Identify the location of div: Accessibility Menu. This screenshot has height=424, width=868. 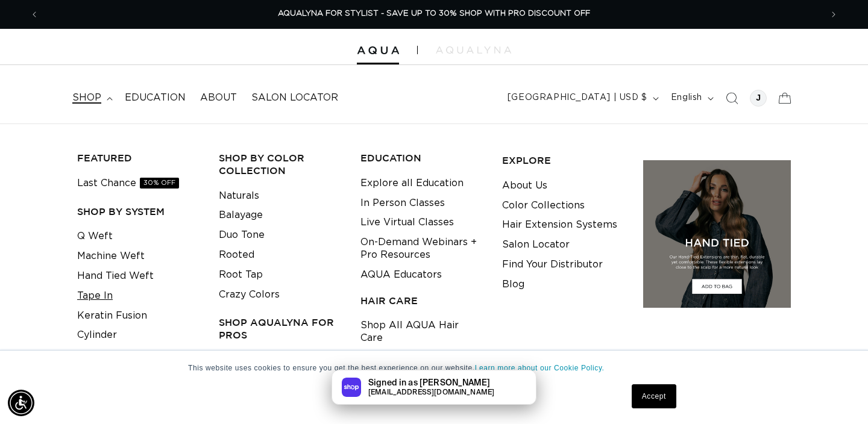
(21, 404).